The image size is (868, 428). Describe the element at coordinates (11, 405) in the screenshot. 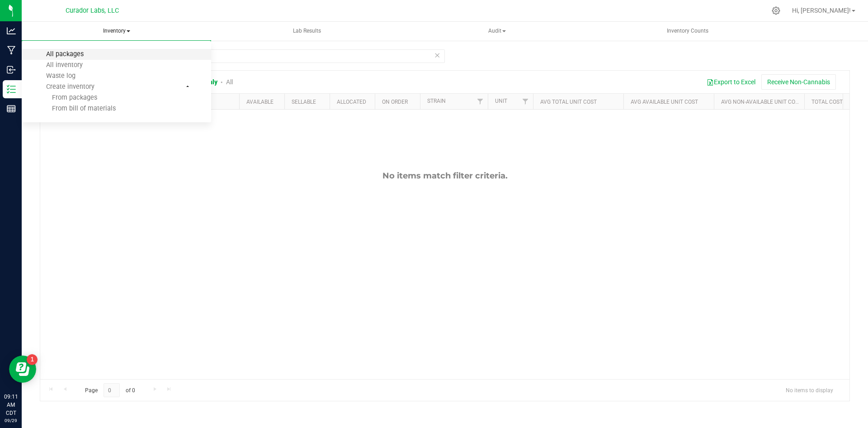

I see `p: 09:11 AM CDT` at that location.